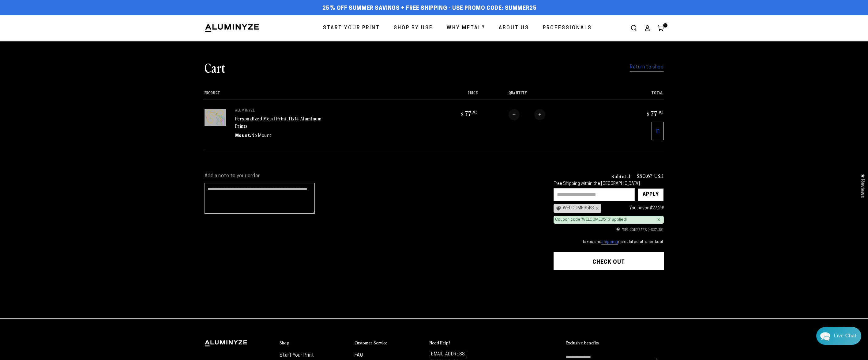  Describe the element at coordinates (608, 261) in the screenshot. I see `button: Check out` at that location.